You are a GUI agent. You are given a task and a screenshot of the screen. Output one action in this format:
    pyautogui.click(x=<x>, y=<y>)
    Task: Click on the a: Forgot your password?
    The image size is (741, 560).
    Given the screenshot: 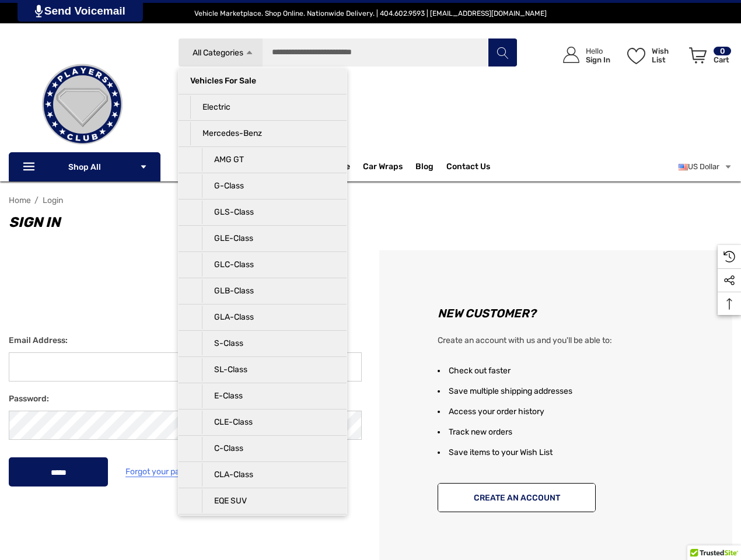 What is the action you would take?
    pyautogui.click(x=168, y=472)
    